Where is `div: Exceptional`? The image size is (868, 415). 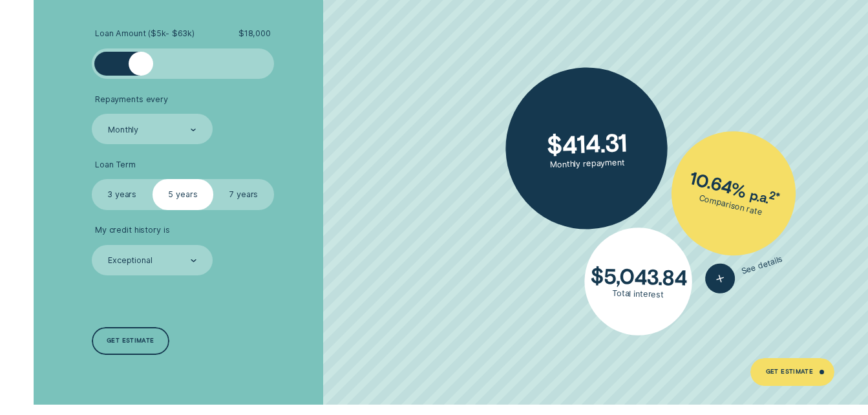 div: Exceptional is located at coordinates (130, 261).